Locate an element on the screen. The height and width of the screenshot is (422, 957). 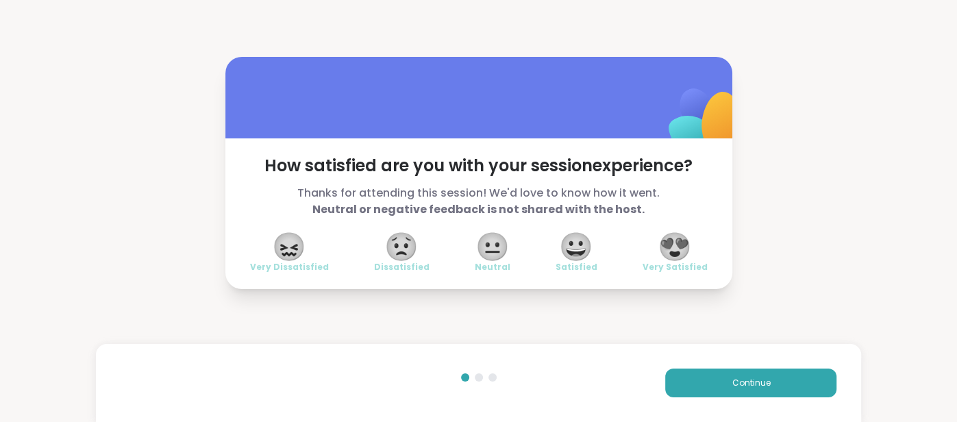
button: Continue is located at coordinates (751, 383).